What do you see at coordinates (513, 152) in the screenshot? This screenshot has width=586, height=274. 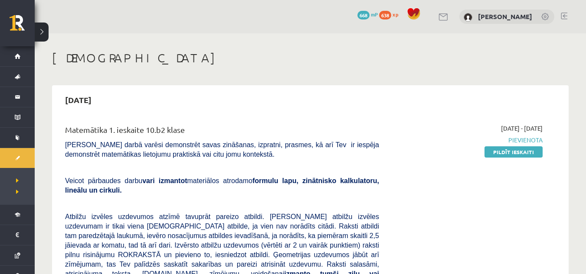 I see `a: Pildīt ieskaiti` at bounding box center [513, 152].